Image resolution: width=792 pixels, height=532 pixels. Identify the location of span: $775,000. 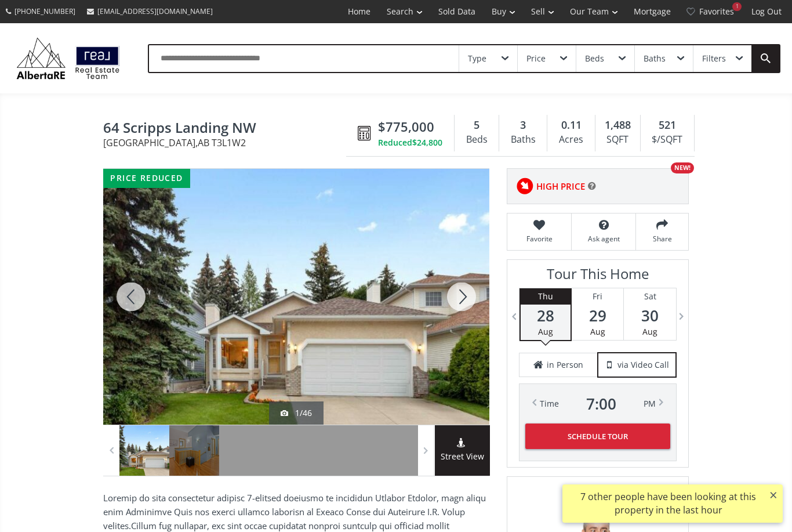
(406, 126).